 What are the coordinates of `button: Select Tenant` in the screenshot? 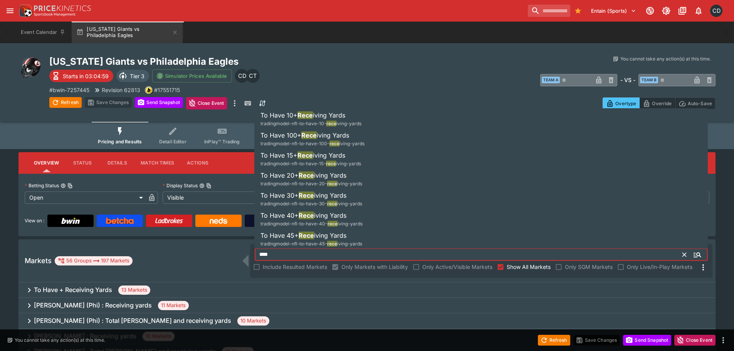 It's located at (613, 11).